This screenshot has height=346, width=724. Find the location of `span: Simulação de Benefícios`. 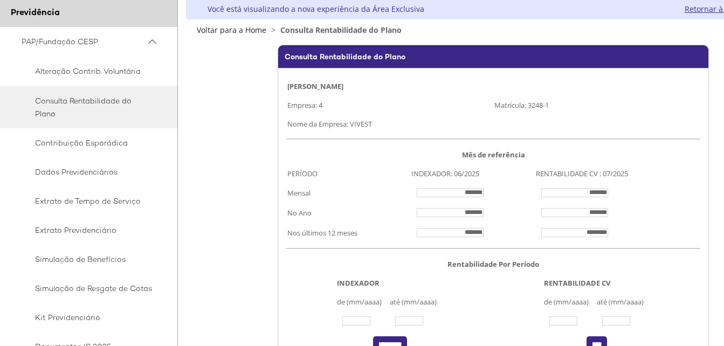

span: Simulação de Benefícios is located at coordinates (87, 259).